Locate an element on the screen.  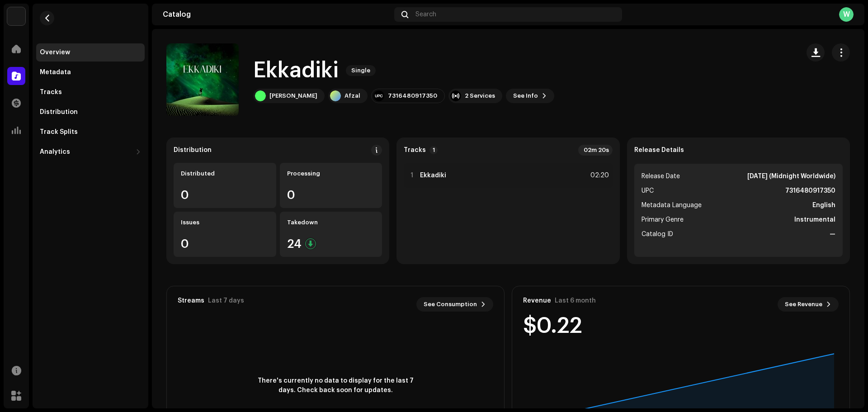
div: Tracks is located at coordinates (51, 92).